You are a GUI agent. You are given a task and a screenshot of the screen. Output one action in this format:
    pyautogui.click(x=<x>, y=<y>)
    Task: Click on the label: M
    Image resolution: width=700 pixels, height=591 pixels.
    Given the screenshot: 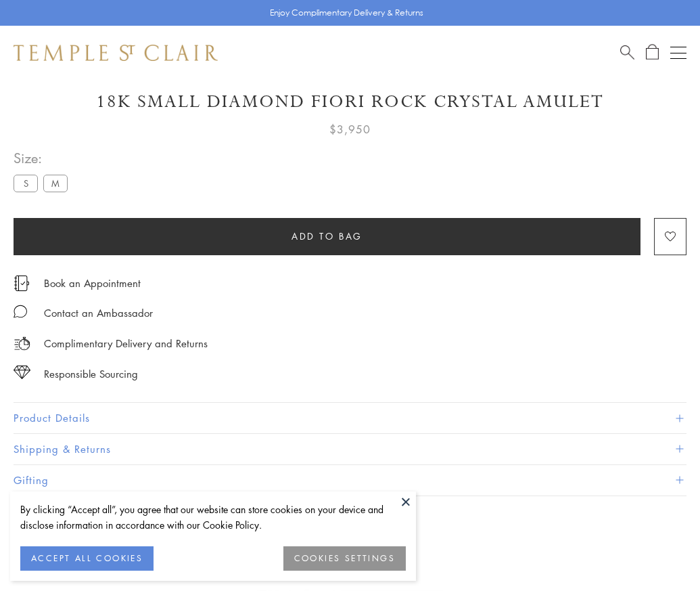 What is the action you would take?
    pyautogui.click(x=55, y=183)
    